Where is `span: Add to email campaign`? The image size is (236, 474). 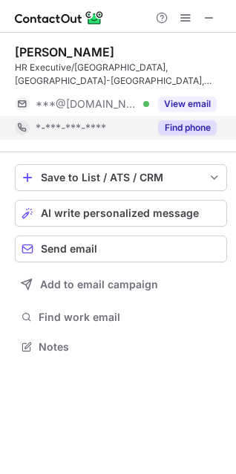 span: Add to email campaign is located at coordinates (99, 285).